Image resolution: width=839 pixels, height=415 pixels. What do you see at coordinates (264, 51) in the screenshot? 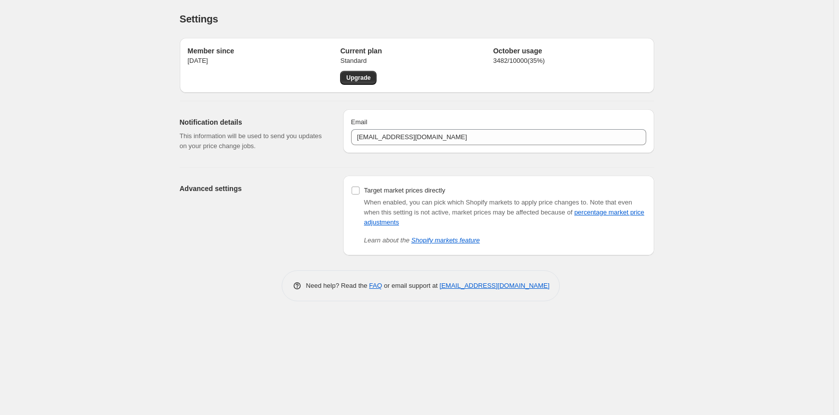
I see `h2: Member since` at bounding box center [264, 51].